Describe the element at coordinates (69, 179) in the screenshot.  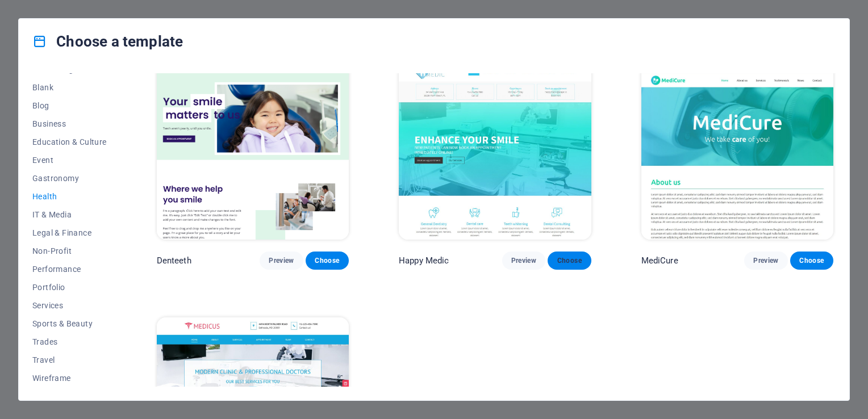
I see `span: Gastronomy` at that location.